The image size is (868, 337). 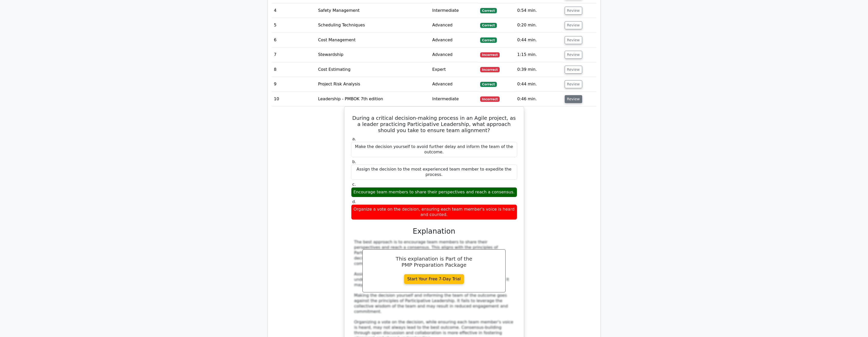 I want to click on td: Leadership - PMBOK 7th edition, so click(x=373, y=99).